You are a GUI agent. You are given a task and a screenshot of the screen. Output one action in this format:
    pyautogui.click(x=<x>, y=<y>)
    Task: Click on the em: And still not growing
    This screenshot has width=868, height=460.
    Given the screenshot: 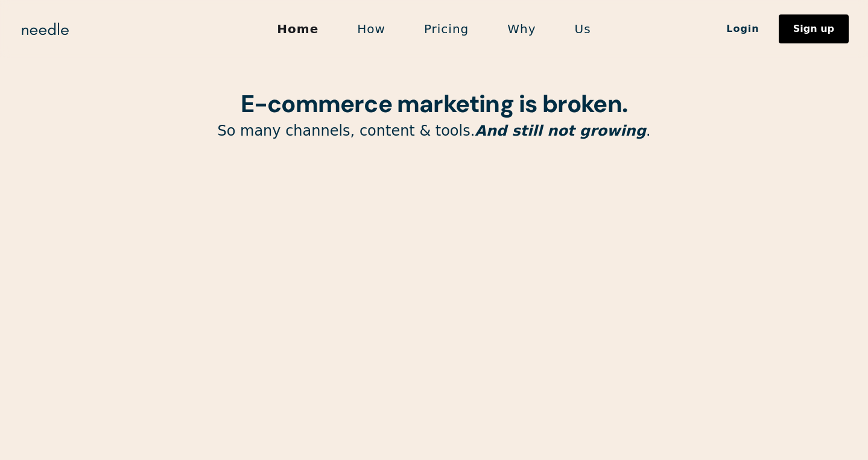 What is the action you would take?
    pyautogui.click(x=560, y=131)
    